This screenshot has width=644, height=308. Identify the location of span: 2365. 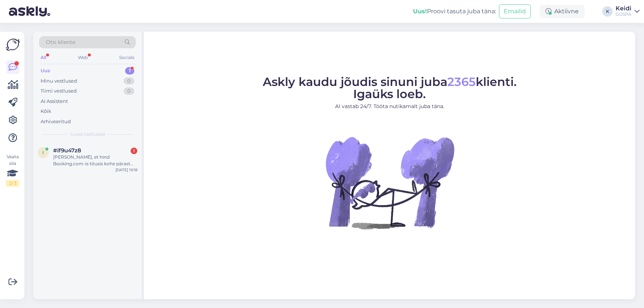
(461, 82).